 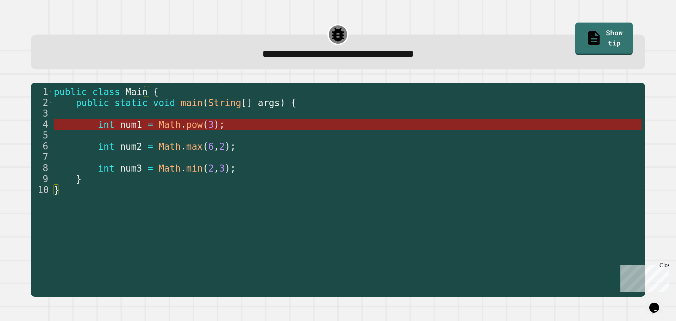 I want to click on span: void, so click(x=164, y=103).